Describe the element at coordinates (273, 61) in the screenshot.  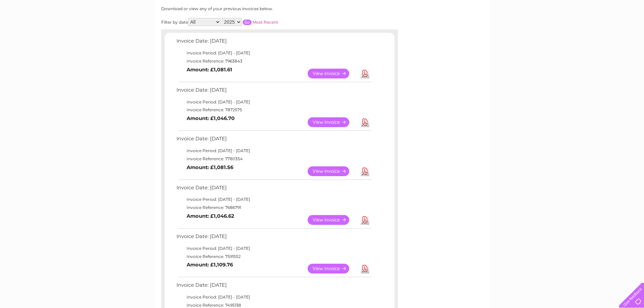
I see `td: Invoice Reference: 7963843` at that location.